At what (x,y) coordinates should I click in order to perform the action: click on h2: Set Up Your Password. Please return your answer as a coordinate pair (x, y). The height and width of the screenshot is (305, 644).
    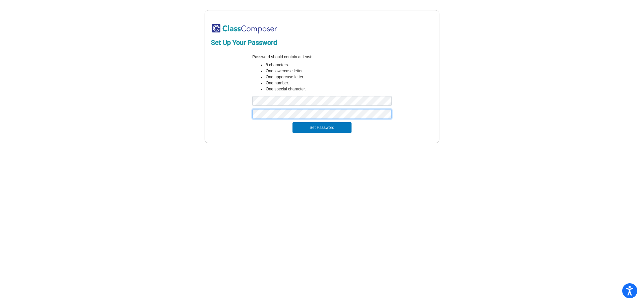
    Looking at the image, I should click on (322, 43).